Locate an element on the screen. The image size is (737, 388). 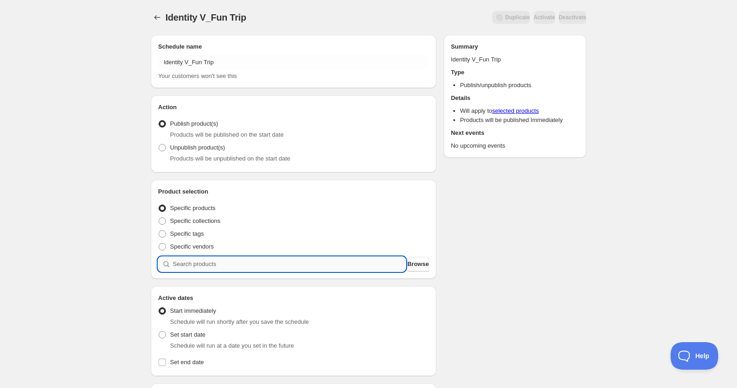
h2: Next events is located at coordinates (515, 133).